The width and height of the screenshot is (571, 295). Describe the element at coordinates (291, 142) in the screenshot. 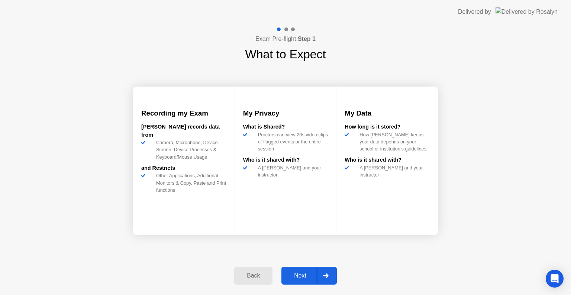

I see `div: Proctors can view 20s video clips of flagged events or the entire session` at that location.